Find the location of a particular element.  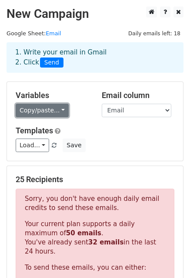

a: Copy/paste... is located at coordinates (42, 110).